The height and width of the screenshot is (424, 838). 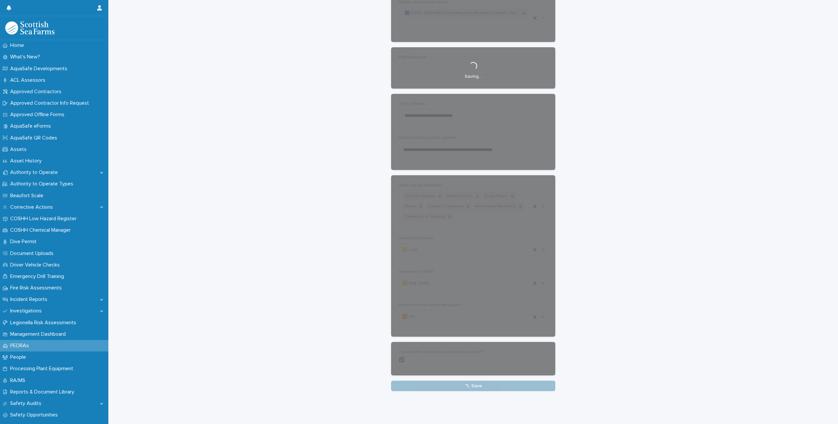 What do you see at coordinates (476, 386) in the screenshot?
I see `span: Save` at bounding box center [476, 386].